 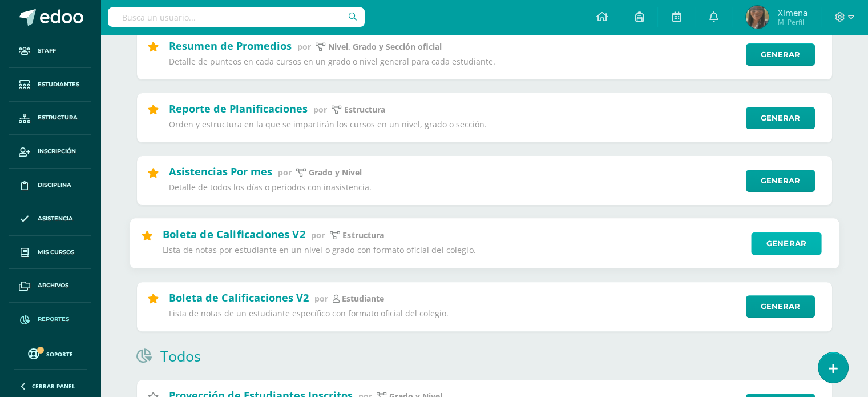 What do you see at coordinates (60, 354) in the screenshot?
I see `span: Soporte` at bounding box center [60, 354].